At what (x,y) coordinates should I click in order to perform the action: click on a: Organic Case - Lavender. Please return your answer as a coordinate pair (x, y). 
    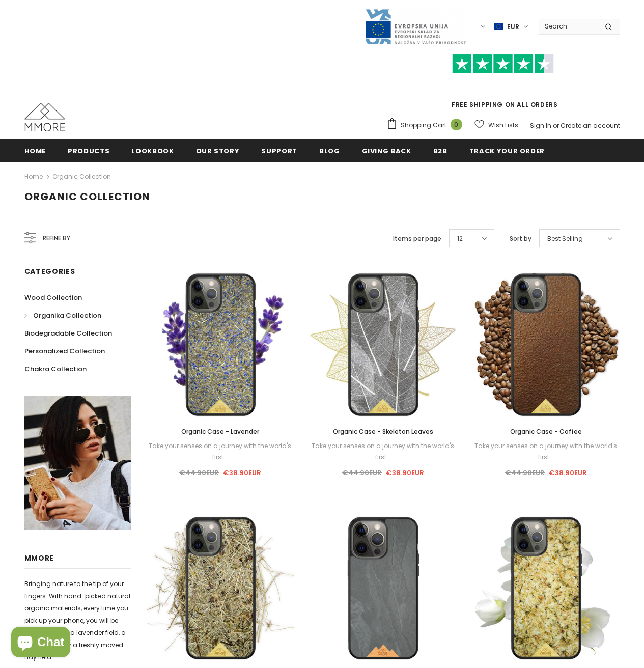
    Looking at the image, I should click on (221, 432).